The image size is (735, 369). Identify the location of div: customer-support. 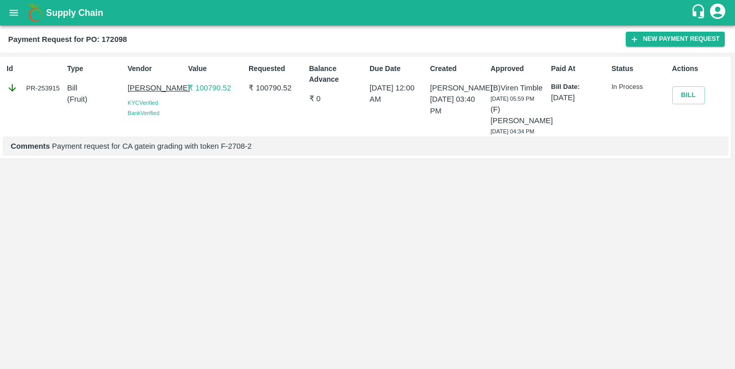
(700, 13).